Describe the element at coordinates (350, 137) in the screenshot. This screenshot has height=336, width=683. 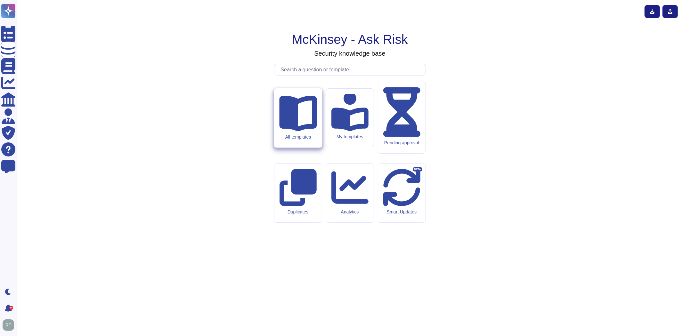
I see `div: My templates` at that location.